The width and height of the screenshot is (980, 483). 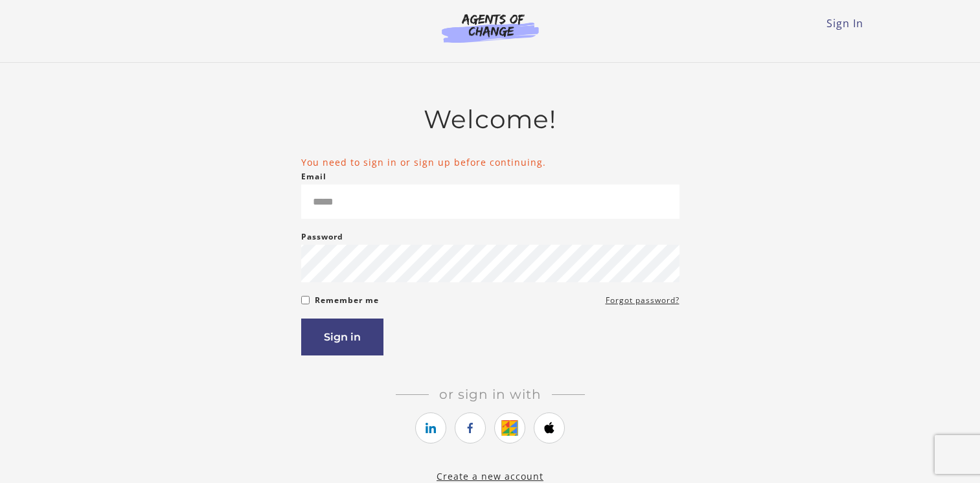 I want to click on label: Email, so click(x=314, y=177).